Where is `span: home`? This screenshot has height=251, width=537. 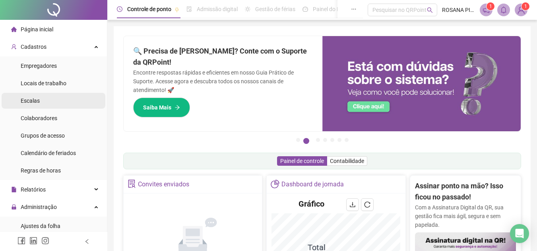
span: home is located at coordinates (14, 29).